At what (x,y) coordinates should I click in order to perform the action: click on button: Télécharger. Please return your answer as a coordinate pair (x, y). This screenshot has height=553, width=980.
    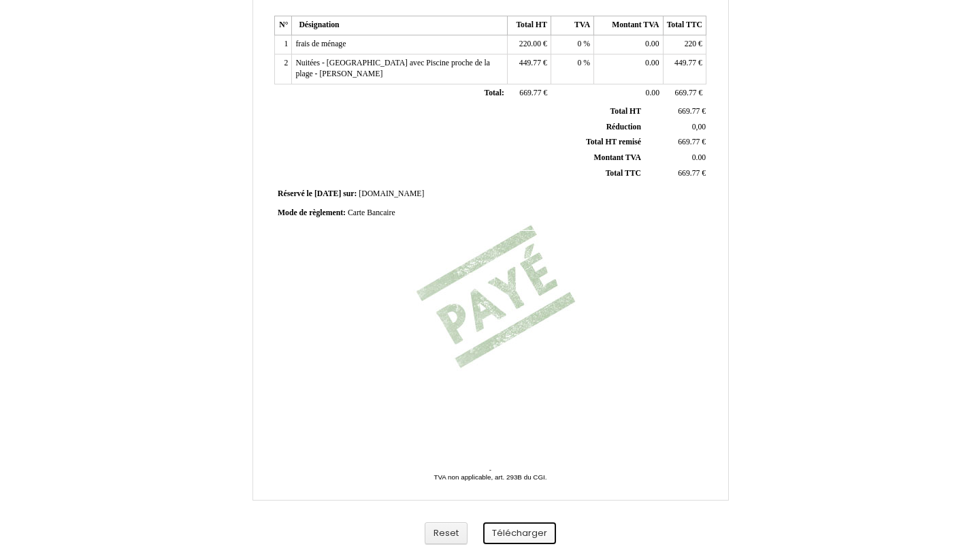
    Looking at the image, I should click on (520, 534).